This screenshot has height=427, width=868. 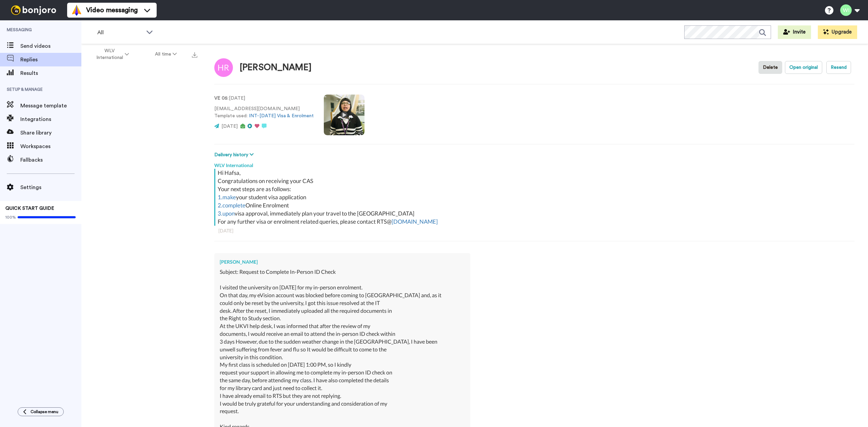 What do you see at coordinates (51, 46) in the screenshot?
I see `span: Send videos` at bounding box center [51, 46].